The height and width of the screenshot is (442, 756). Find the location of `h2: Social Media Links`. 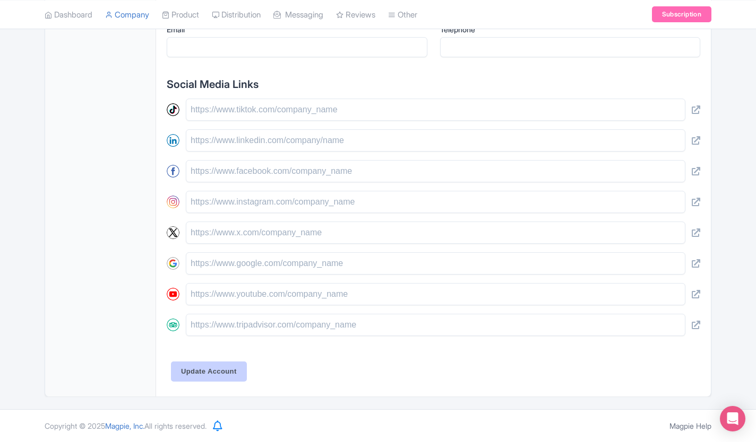

h2: Social Media Links is located at coordinates (433, 84).